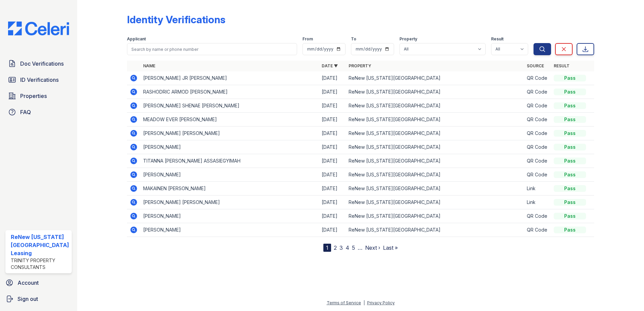 The image size is (644, 311). I want to click on a: Privacy Policy, so click(381, 303).